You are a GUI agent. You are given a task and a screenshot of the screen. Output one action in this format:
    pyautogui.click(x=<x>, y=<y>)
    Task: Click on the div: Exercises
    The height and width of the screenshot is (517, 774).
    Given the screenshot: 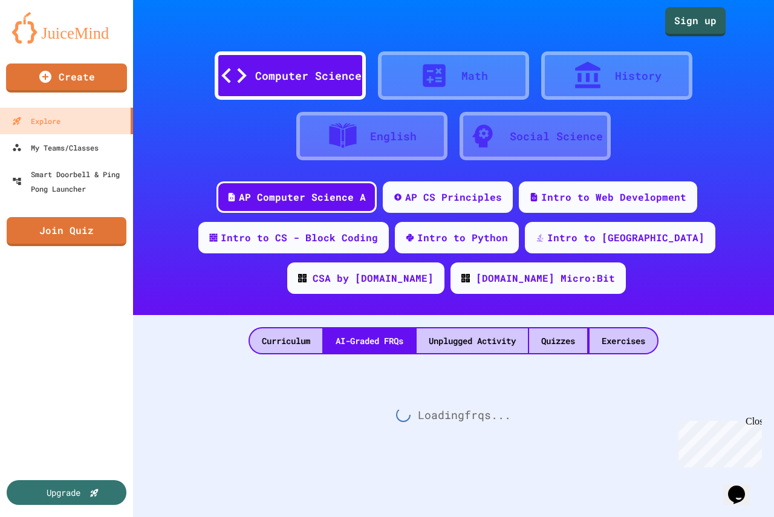 What is the action you would take?
    pyautogui.click(x=624, y=341)
    